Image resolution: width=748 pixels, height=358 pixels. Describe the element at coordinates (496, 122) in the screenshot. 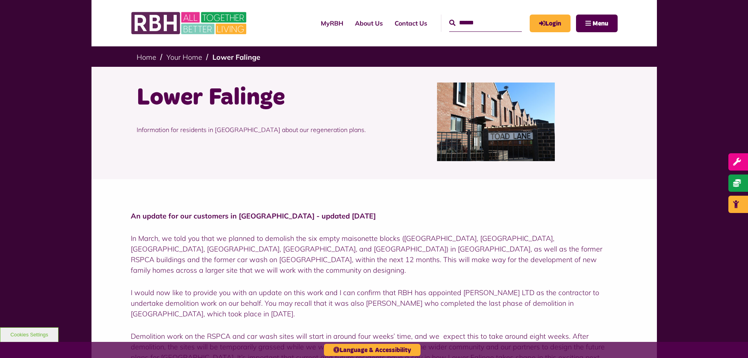

I see `img: Lower Falinge` at that location.